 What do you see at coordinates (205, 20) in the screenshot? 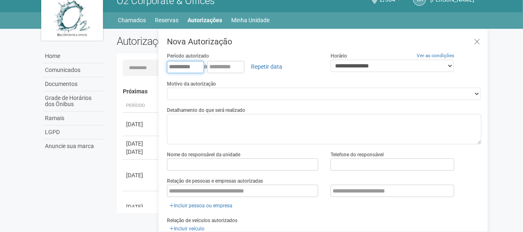
I see `a: Autorizações` at bounding box center [205, 20].